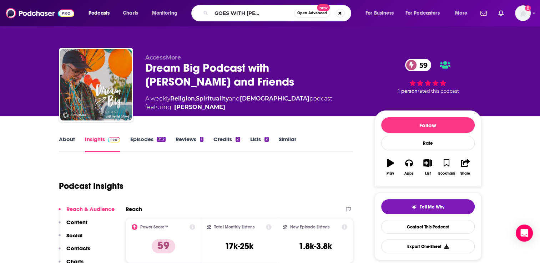 Image resolution: width=540 pixels, height=263 pixels. Describe the element at coordinates (161, 139) in the screenshot. I see `div: 352` at that location.